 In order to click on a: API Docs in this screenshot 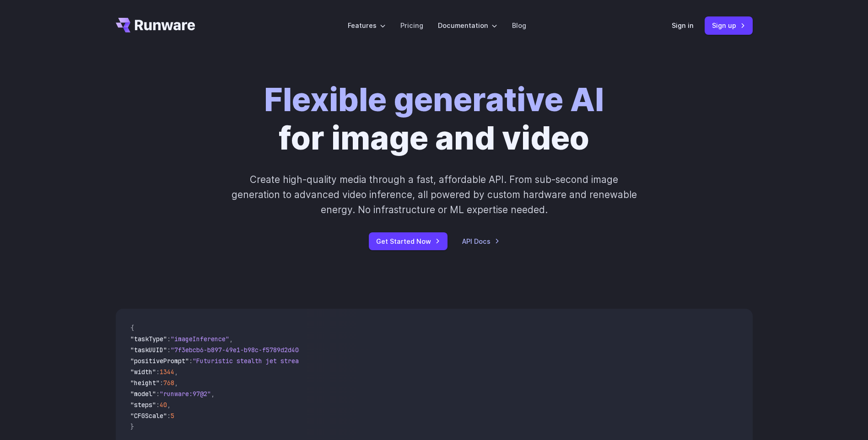, I will do `click(481, 241)`.